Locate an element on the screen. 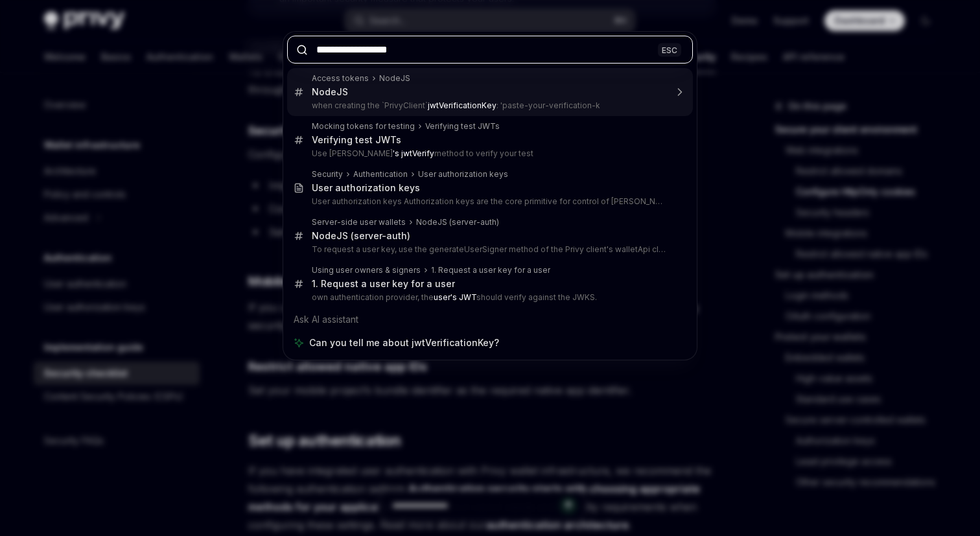 This screenshot has width=980, height=536. div: Server-side user wallets is located at coordinates (358, 223).